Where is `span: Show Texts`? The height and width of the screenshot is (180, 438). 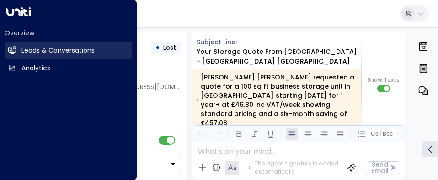 span: Show Texts is located at coordinates (383, 80).